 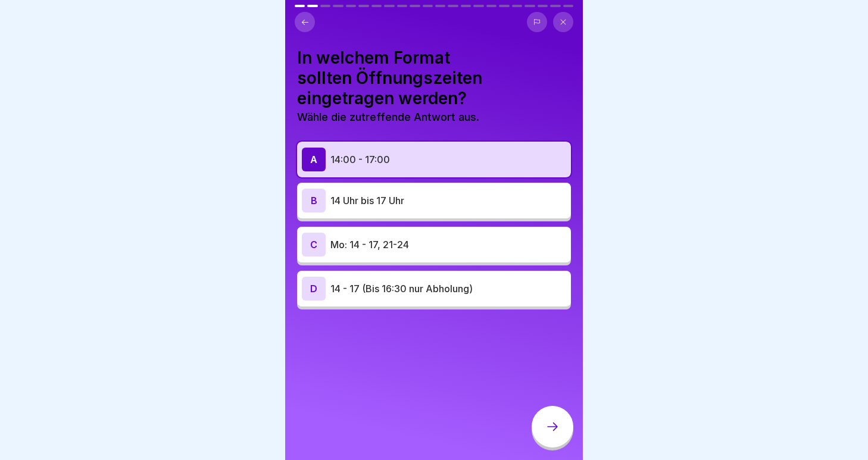 What do you see at coordinates (314, 200) in the screenshot?
I see `div: B` at bounding box center [314, 200].